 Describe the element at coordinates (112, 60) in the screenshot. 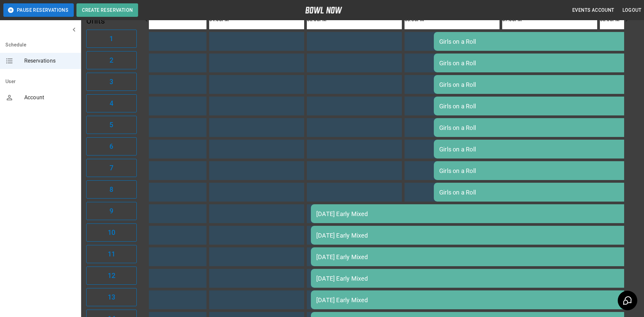

I see `h6: 2` at that location.